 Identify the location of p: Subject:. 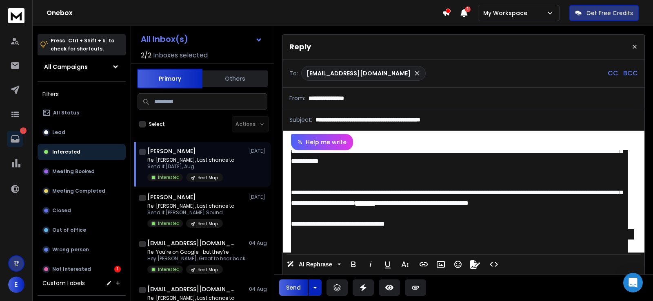
(301, 120).